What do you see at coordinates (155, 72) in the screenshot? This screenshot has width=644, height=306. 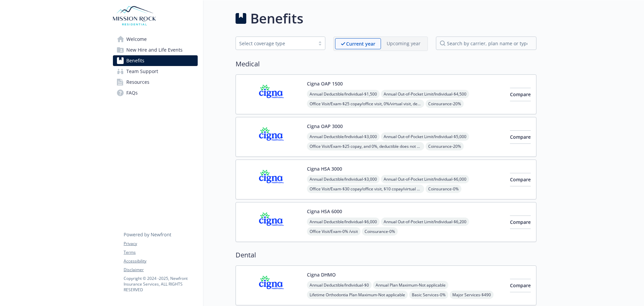 I see `a: Team Support` at bounding box center [155, 72].